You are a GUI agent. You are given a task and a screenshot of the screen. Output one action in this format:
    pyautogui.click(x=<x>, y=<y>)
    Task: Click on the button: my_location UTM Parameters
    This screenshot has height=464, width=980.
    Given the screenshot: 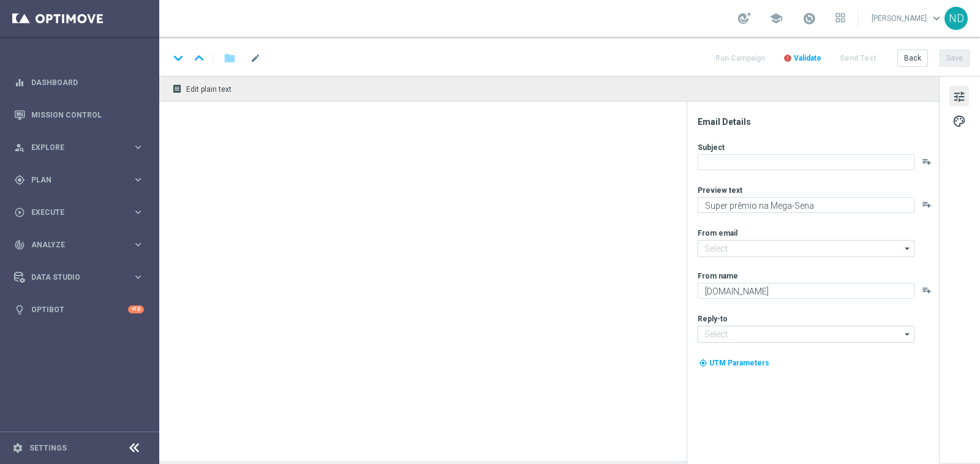 What is the action you would take?
    pyautogui.click(x=733, y=363)
    